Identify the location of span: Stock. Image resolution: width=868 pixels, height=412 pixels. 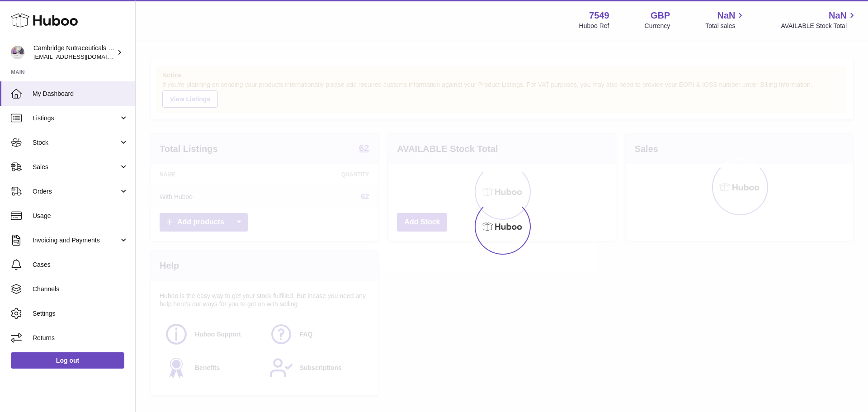
(76, 142).